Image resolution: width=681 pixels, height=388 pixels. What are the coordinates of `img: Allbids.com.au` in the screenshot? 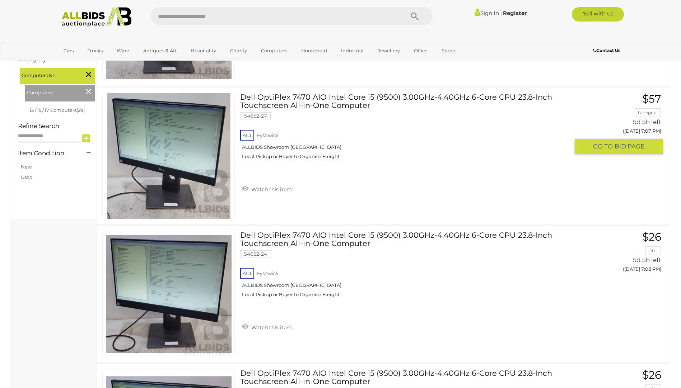 It's located at (97, 17).